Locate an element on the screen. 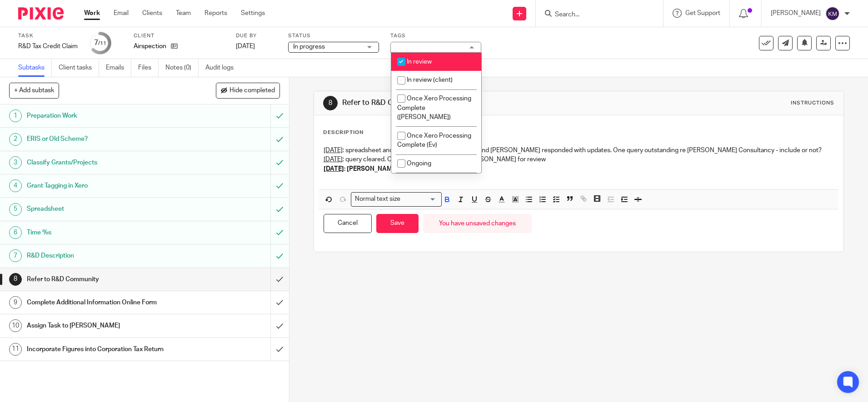 Image resolution: width=868 pixels, height=402 pixels. a: Work is located at coordinates (92, 13).